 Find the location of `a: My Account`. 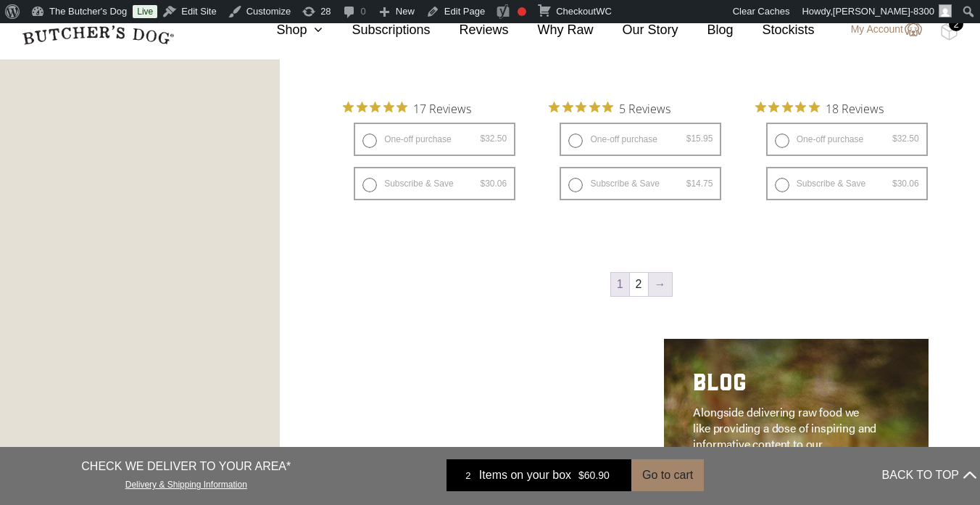

a: My Account is located at coordinates (879, 30).